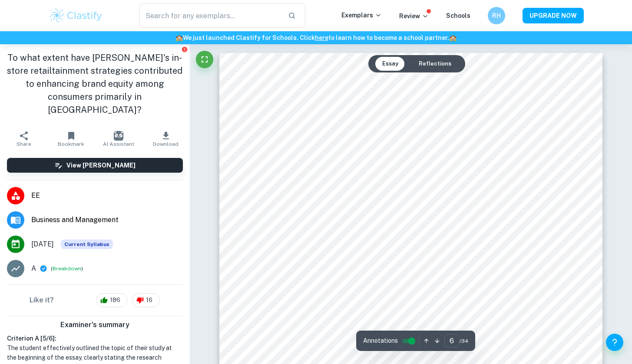 This screenshot has height=364, width=632. What do you see at coordinates (71, 144) in the screenshot?
I see `span: Bookmark` at bounding box center [71, 144].